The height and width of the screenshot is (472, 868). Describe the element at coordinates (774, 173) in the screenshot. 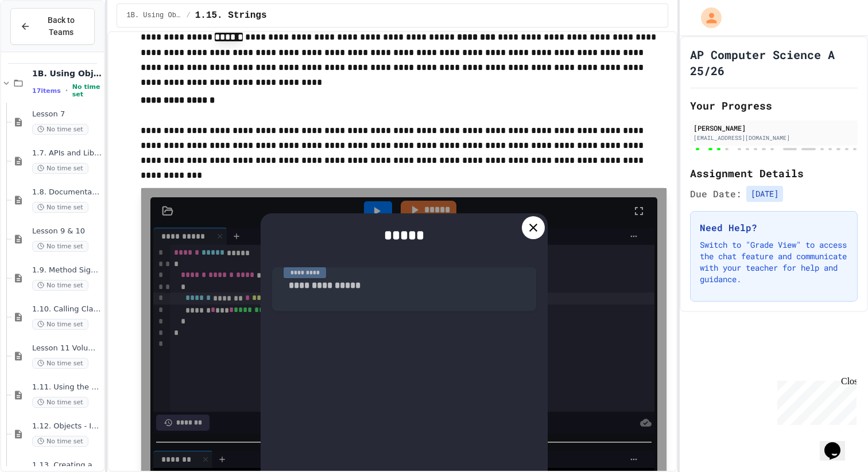

I see `h2: Assignment Details` at that location.